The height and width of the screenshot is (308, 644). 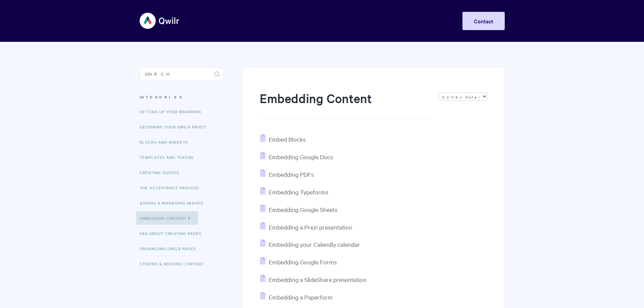 What do you see at coordinates (297, 156) in the screenshot?
I see `a: Embedding Google Docs` at bounding box center [297, 156].